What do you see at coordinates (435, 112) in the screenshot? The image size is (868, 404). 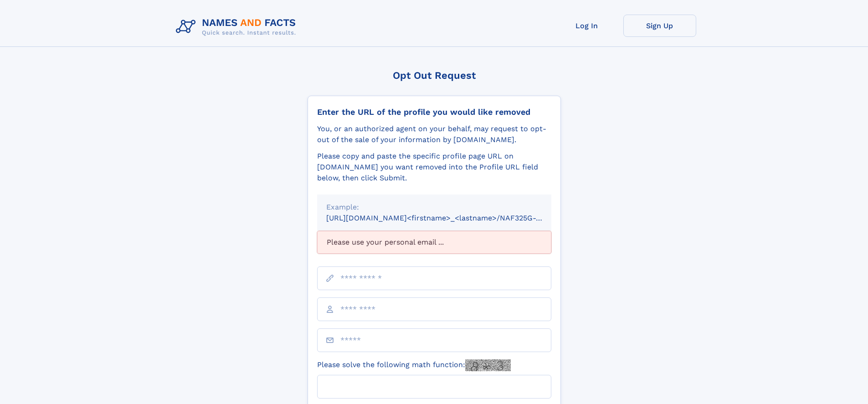 I see `div: Enter the URL of the profile you would like removed` at bounding box center [435, 112].